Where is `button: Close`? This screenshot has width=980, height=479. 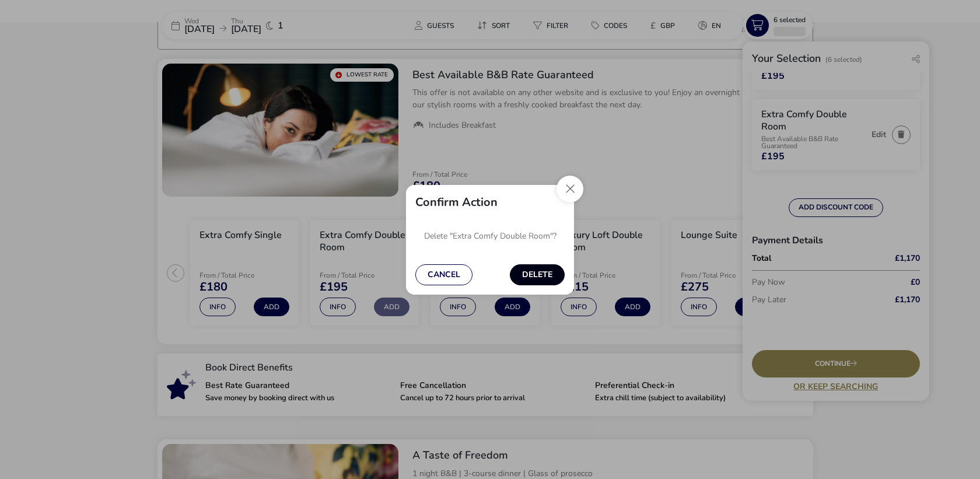 button: Close is located at coordinates (570, 189).